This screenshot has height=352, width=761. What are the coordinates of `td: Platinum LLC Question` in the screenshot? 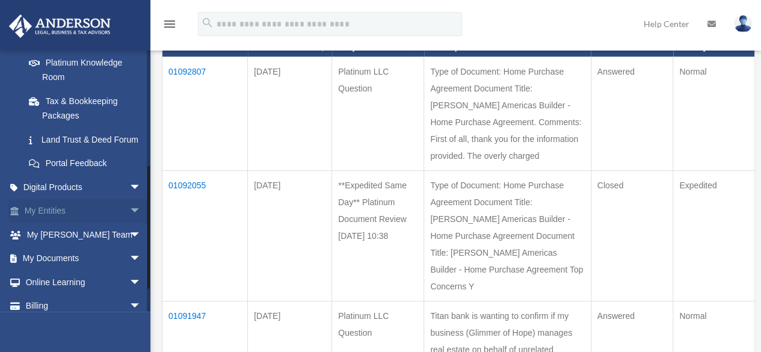 It's located at (378, 114).